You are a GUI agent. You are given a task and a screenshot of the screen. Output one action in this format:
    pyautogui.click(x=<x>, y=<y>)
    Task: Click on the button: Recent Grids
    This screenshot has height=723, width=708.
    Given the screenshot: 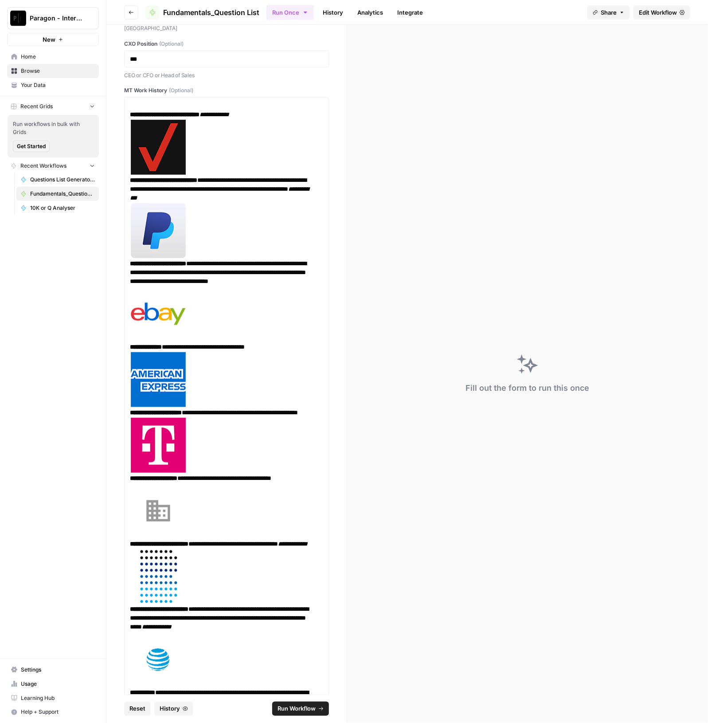 What is the action you would take?
    pyautogui.click(x=53, y=106)
    